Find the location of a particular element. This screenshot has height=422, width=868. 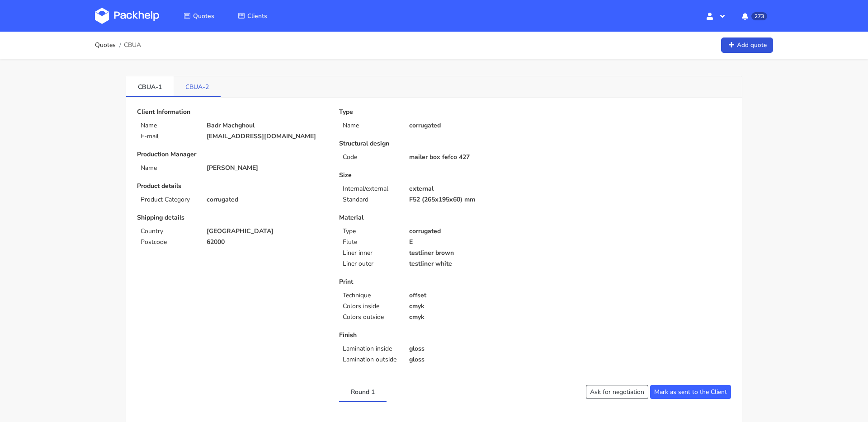

p: external is located at coordinates (469, 189).